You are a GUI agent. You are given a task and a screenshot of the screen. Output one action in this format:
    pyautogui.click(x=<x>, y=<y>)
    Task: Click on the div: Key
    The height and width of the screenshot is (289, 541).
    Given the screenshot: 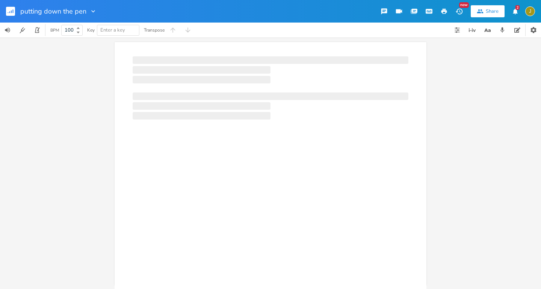 What is the action you would take?
    pyautogui.click(x=91, y=30)
    